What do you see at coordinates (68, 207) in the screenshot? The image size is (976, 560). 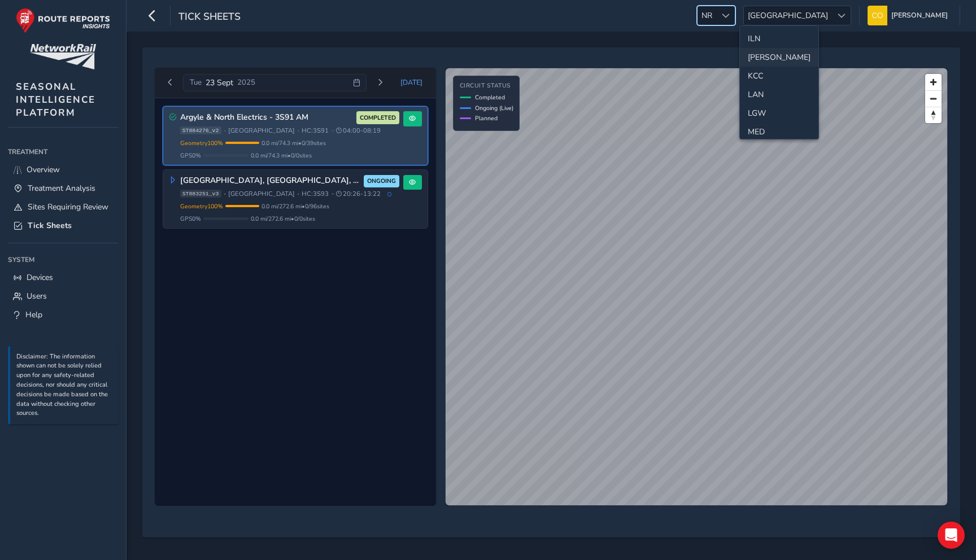 I see `span: Sites Requiring Review` at bounding box center [68, 207].